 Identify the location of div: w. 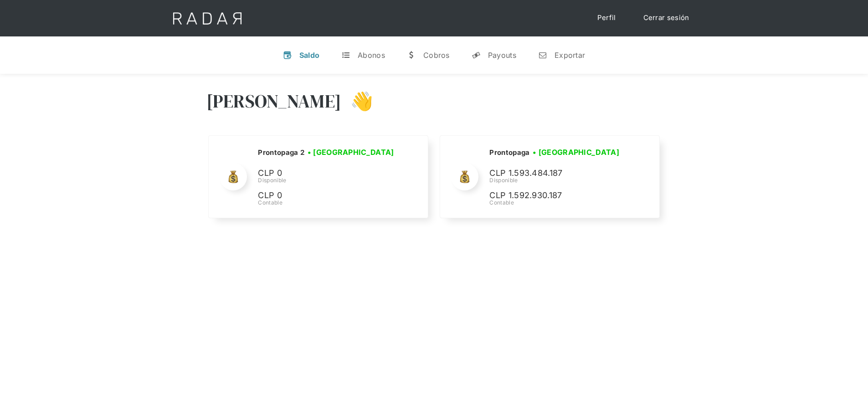
(411, 55).